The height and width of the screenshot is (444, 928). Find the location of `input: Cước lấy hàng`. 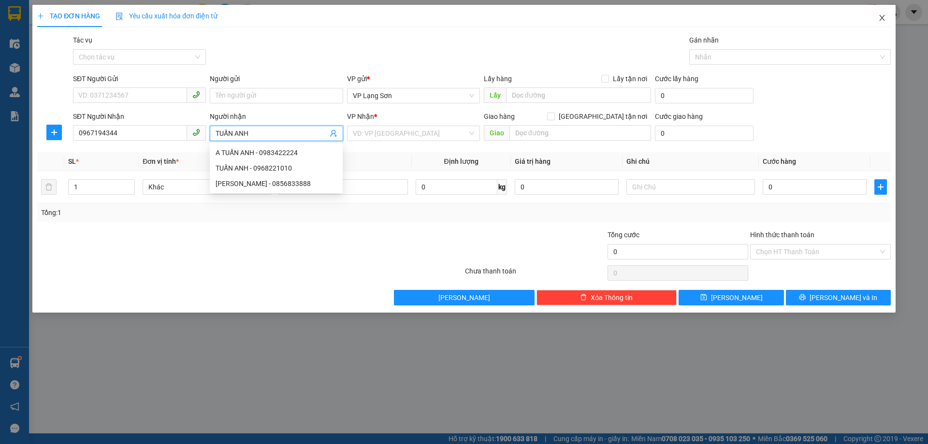

input: Cước lấy hàng is located at coordinates (705, 96).